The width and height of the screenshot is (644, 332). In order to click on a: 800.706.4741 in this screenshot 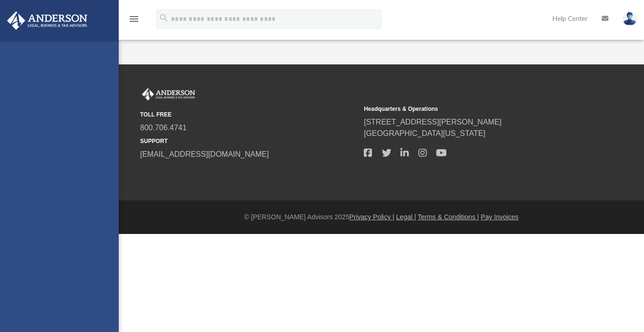, I will do `click(163, 127)`.